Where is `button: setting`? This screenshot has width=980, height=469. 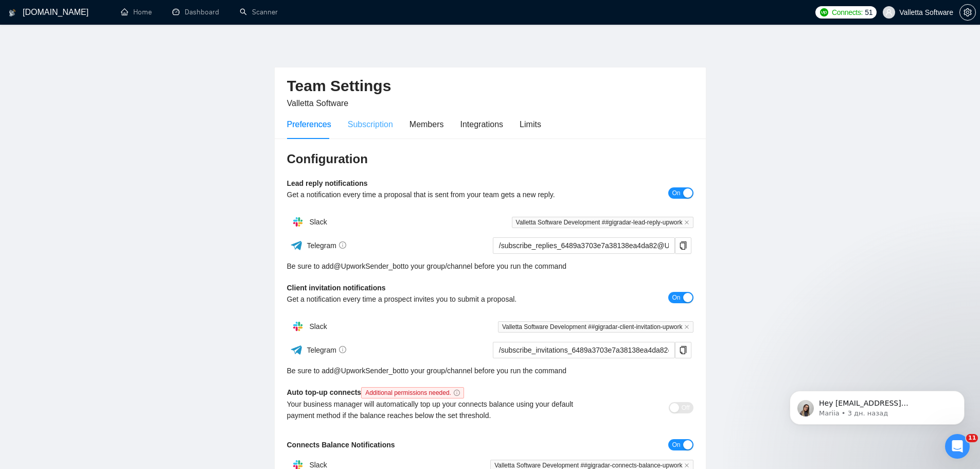 button: setting is located at coordinates (967, 13).